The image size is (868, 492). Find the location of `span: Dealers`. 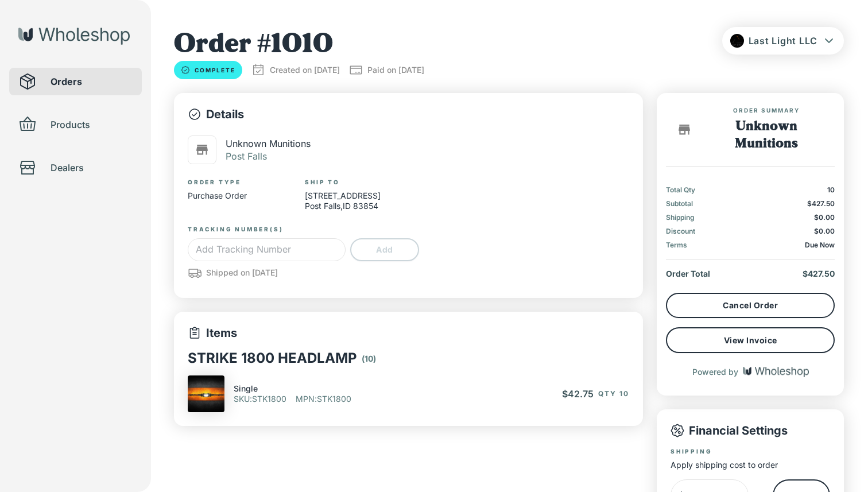

span: Dealers is located at coordinates (91, 168).